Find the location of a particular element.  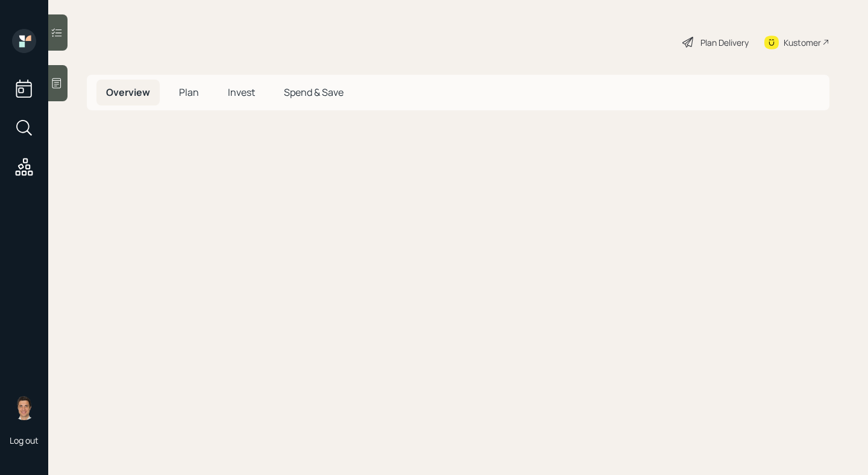

span: Spend & Save is located at coordinates (314, 92).